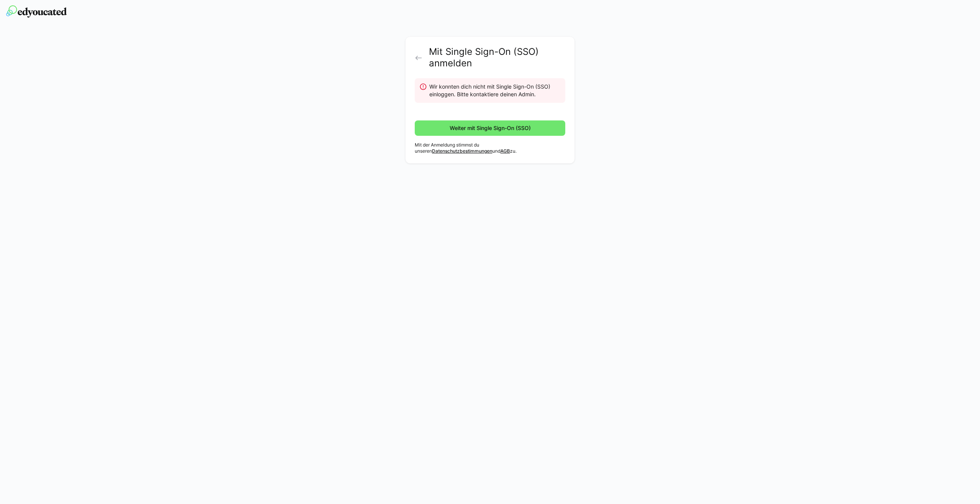 Image resolution: width=980 pixels, height=504 pixels. What do you see at coordinates (462, 151) in the screenshot?
I see `a: Datenschutzbestimmungen` at bounding box center [462, 151].